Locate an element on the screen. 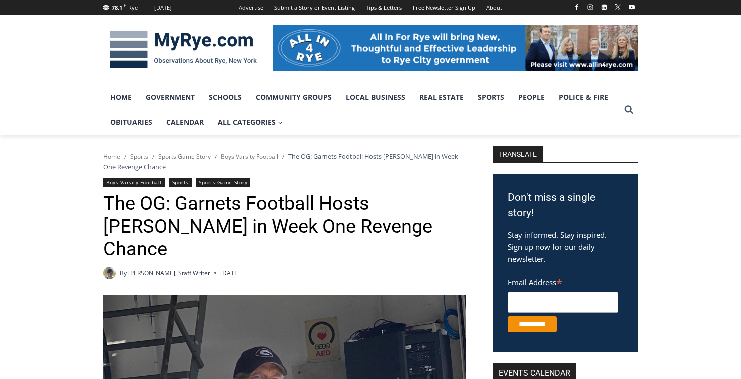  a: People is located at coordinates (531, 97).